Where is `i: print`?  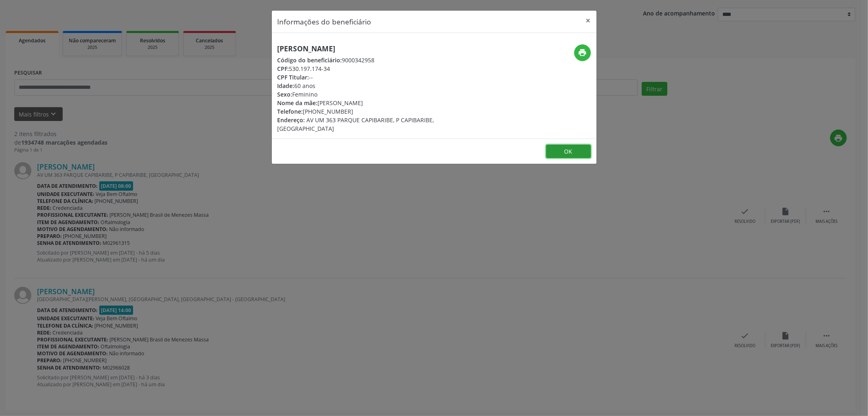 i: print is located at coordinates (582, 52).